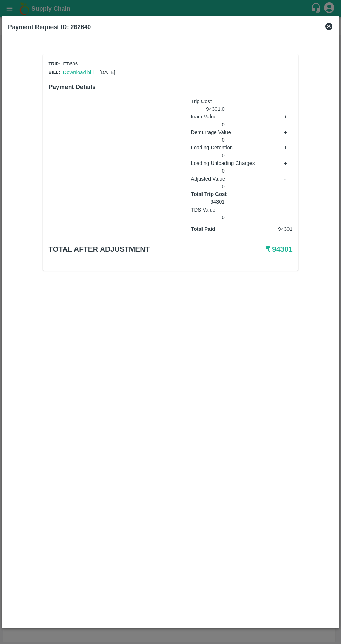  I want to click on h5: Total after adjustment, so click(130, 249).